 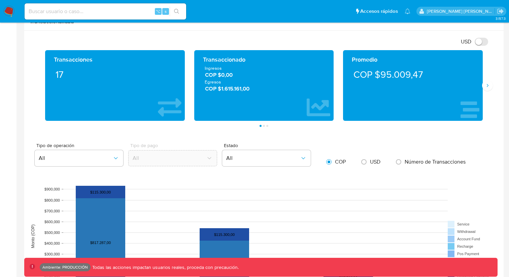 What do you see at coordinates (105, 11) in the screenshot?
I see `input: Buscar usuario o caso...` at bounding box center [105, 11].